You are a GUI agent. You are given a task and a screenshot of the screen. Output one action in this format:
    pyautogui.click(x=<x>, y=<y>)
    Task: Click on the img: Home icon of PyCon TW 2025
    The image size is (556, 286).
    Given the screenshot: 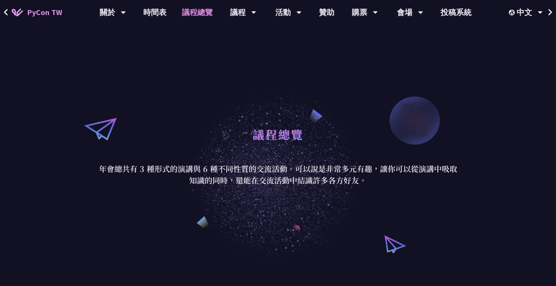 What is the action you would take?
    pyautogui.click(x=17, y=12)
    